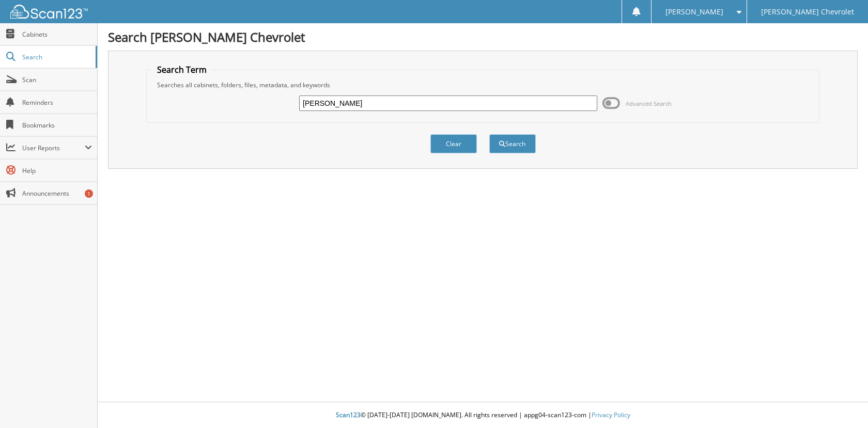 The height and width of the screenshot is (428, 868). Describe the element at coordinates (57, 170) in the screenshot. I see `span: Help` at that location.